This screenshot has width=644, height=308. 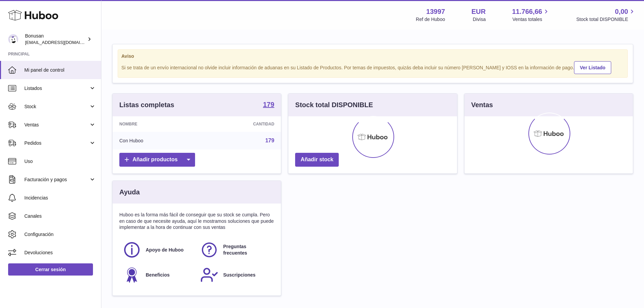 What do you see at coordinates (531, 15) in the screenshot?
I see `a: 11.766,66 Ventas totales` at bounding box center [531, 15].